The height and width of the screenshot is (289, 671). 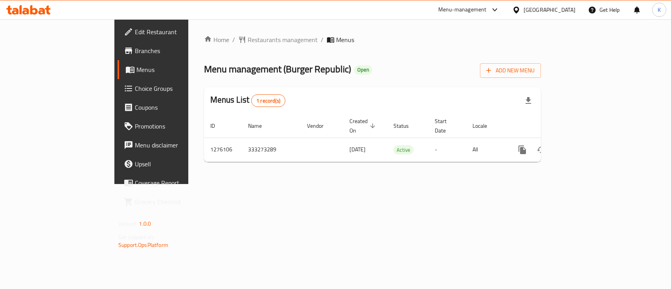 What do you see at coordinates (510, 70) in the screenshot?
I see `span: Add New Menu` at bounding box center [510, 70].